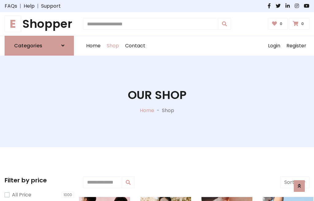  What do you see at coordinates (39, 24) in the screenshot?
I see `h1: Shopper` at bounding box center [39, 24].